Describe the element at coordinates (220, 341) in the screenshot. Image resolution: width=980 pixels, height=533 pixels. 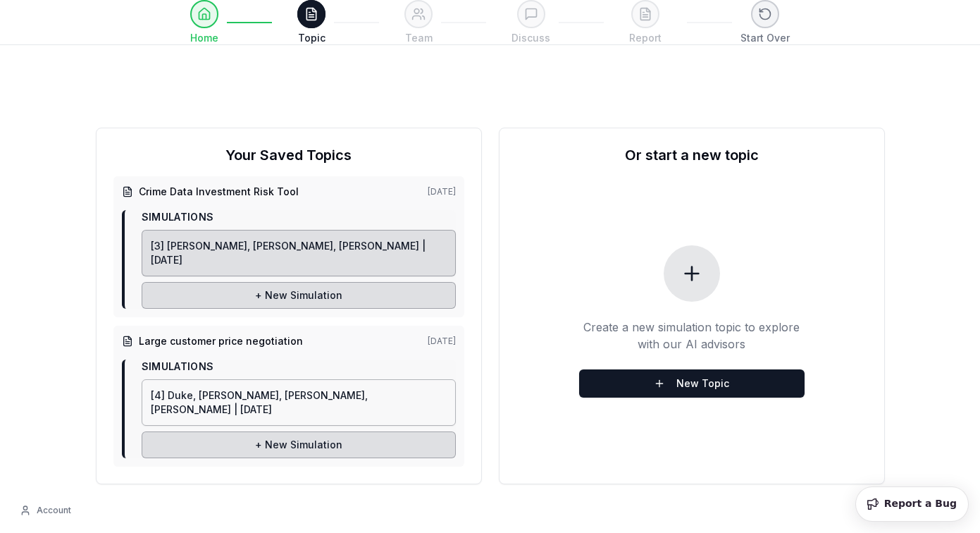
I see `span: Large customer price negotiation` at that location.